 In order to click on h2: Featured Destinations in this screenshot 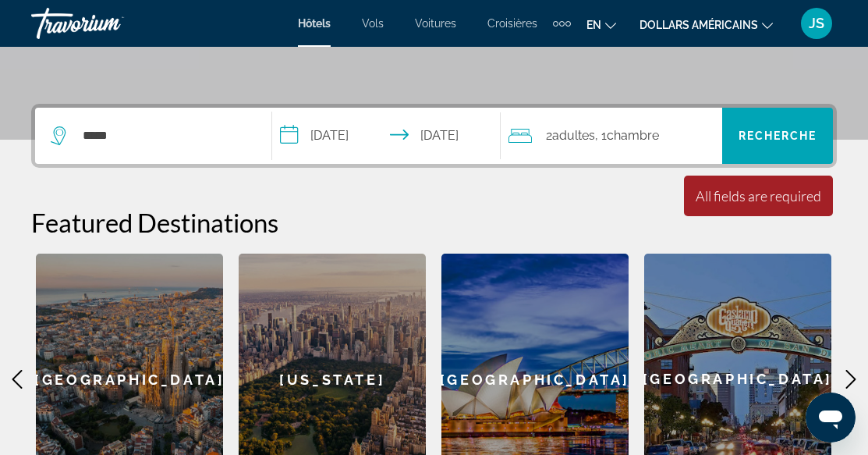, I will do `click(434, 222)`.